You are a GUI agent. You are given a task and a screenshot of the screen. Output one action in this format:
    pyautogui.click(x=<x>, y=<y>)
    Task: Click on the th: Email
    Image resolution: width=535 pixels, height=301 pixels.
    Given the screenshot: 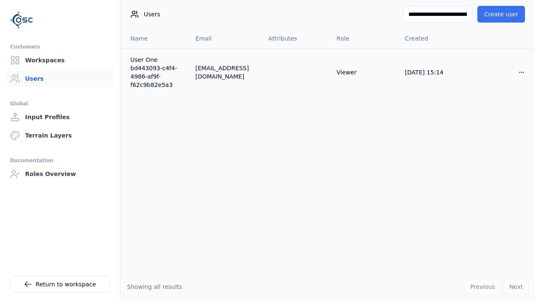 What is the action you would take?
    pyautogui.click(x=225, y=38)
    